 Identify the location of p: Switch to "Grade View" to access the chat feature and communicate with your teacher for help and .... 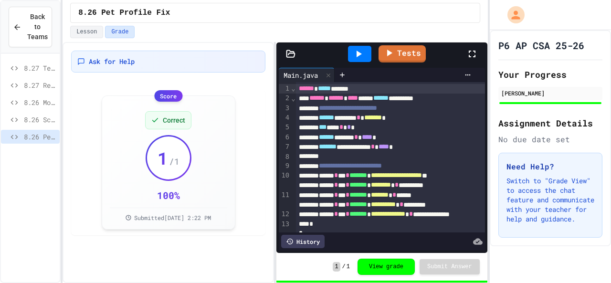
(550, 200).